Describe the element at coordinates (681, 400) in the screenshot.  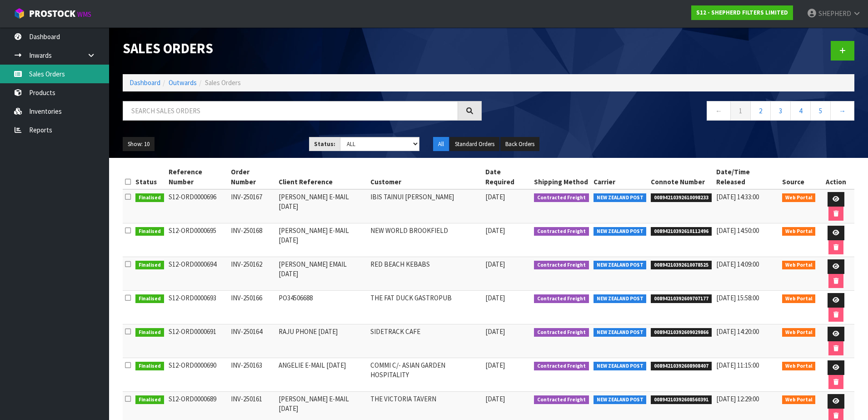
I see `span: 00894210392608560391` at that location.